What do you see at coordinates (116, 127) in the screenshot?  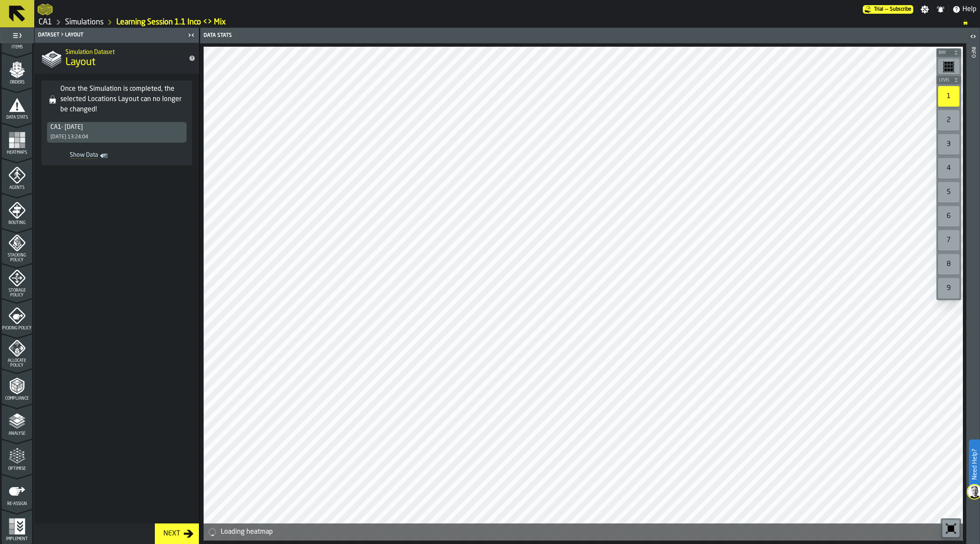 I see `div: DropdownMenuValue-bca8b468-ae5e-4e43-98fc-cff4f3f70634` at bounding box center [116, 127].